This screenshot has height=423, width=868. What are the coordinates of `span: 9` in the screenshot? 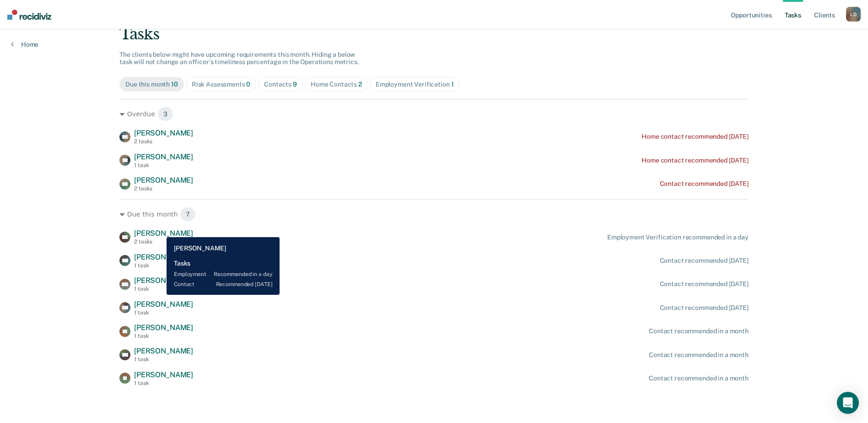 It's located at (294, 84).